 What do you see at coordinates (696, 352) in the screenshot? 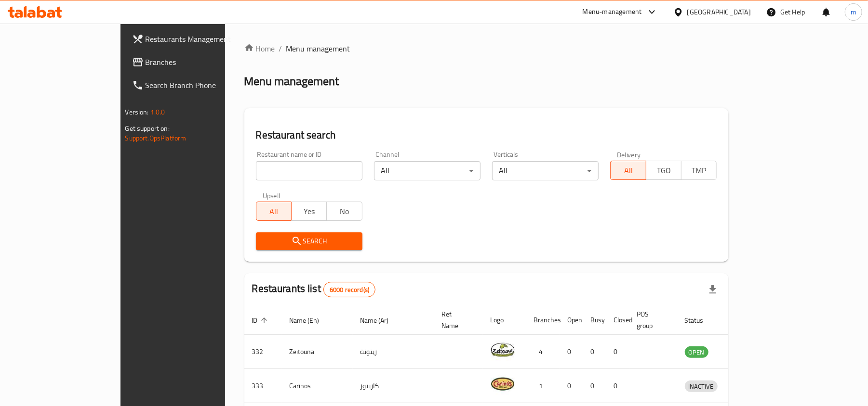
I see `span: OPEN` at bounding box center [696, 352].